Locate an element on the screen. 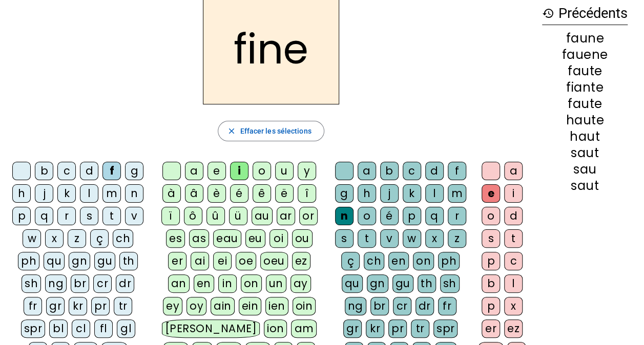  span: Effacer les sélections is located at coordinates (275, 131).